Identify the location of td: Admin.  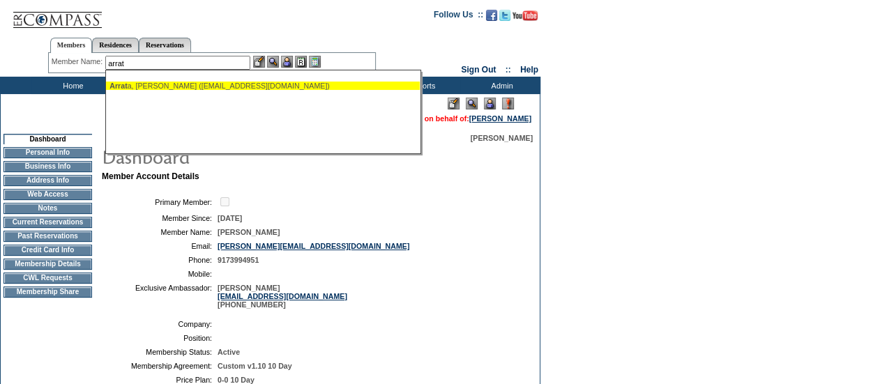
(500, 85).